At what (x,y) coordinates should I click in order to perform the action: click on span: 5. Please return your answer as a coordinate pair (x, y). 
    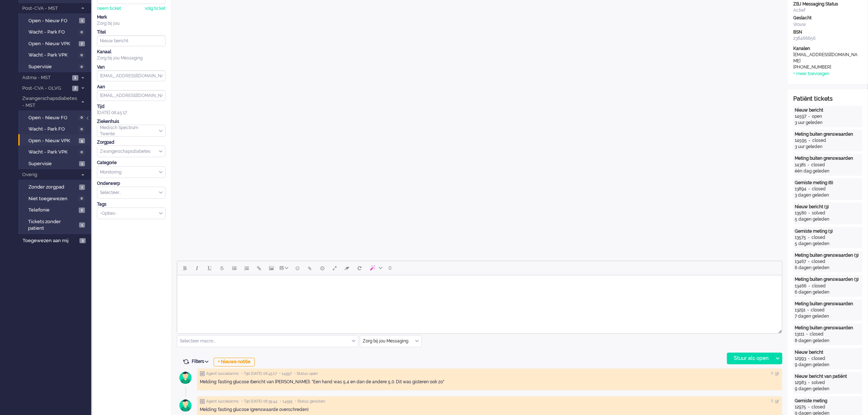
    Looking at the image, I should click on (82, 141).